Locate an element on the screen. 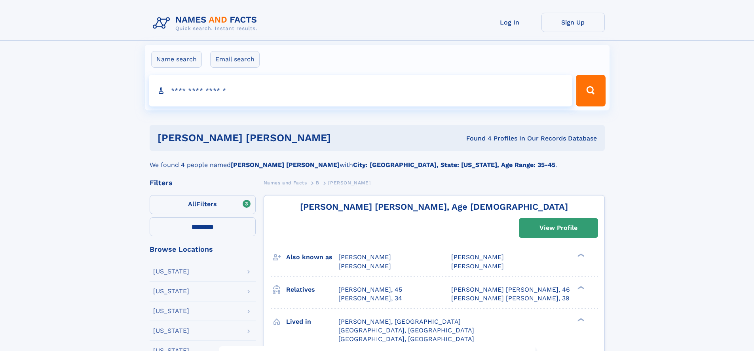 Image resolution: width=754 pixels, height=351 pixels. h3: Lived in is located at coordinates (312, 322).